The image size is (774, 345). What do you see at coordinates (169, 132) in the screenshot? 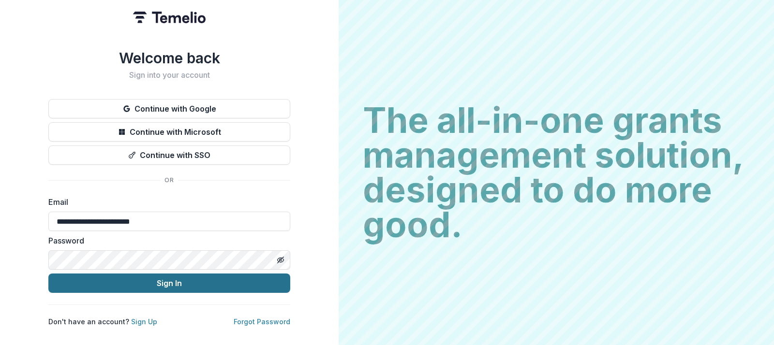
I see `button: Continue with Microsoft` at bounding box center [169, 132].